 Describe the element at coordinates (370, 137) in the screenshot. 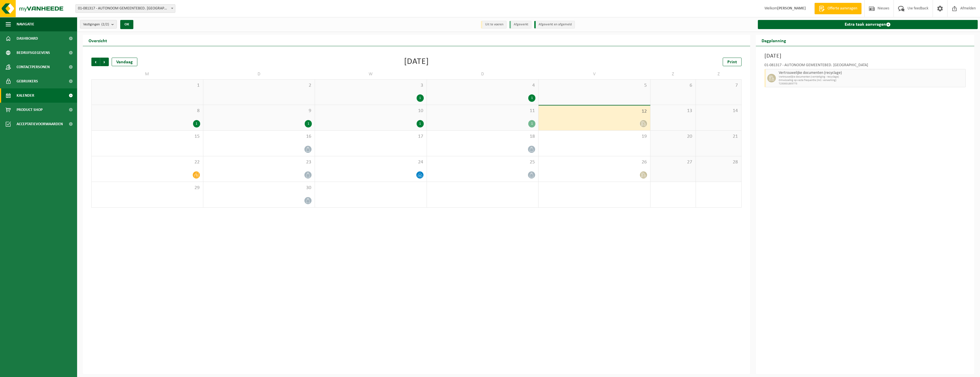

I see `span: 17` at that location.